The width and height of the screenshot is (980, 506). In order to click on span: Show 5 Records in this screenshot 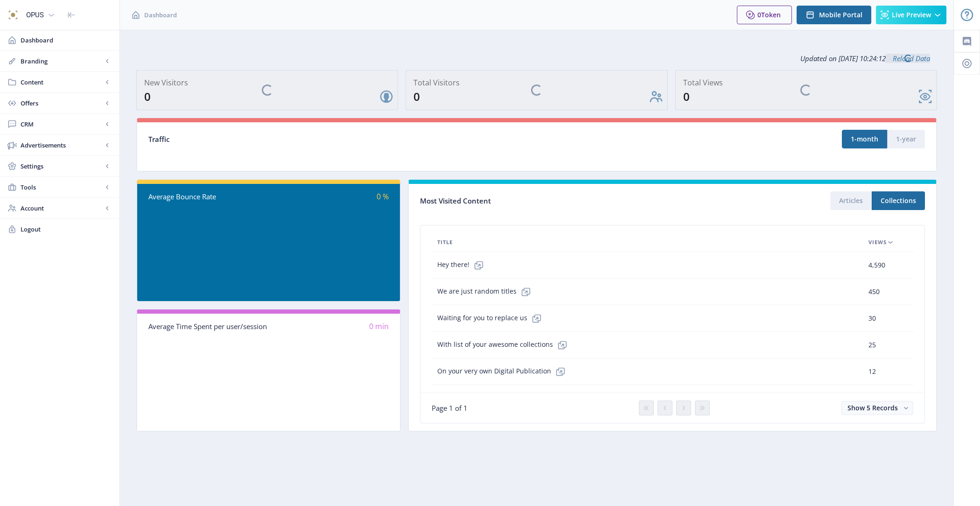, I will do `click(872, 407)`.